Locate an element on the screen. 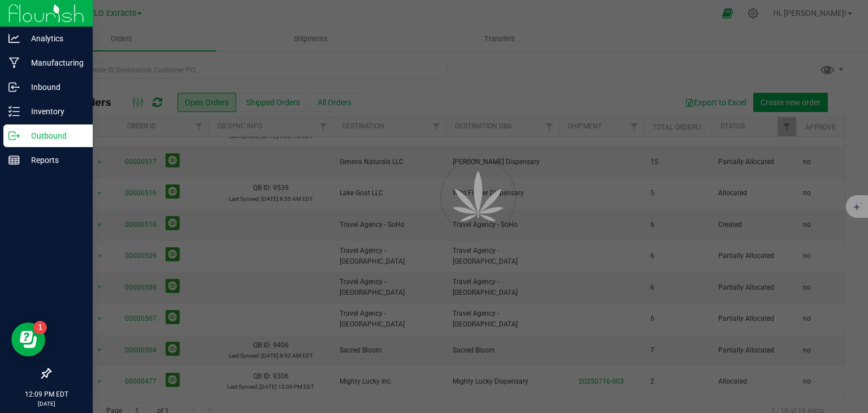  inline-svg: Inbound is located at coordinates (14, 87).